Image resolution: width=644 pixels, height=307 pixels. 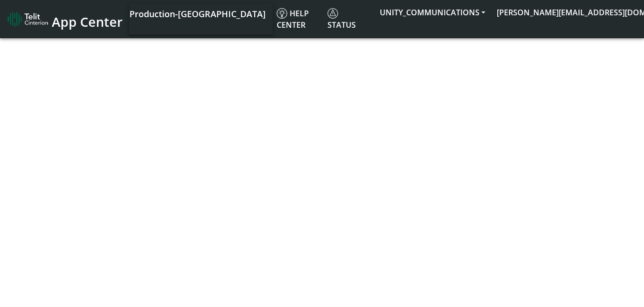 I want to click on a: App Center, so click(x=64, y=19).